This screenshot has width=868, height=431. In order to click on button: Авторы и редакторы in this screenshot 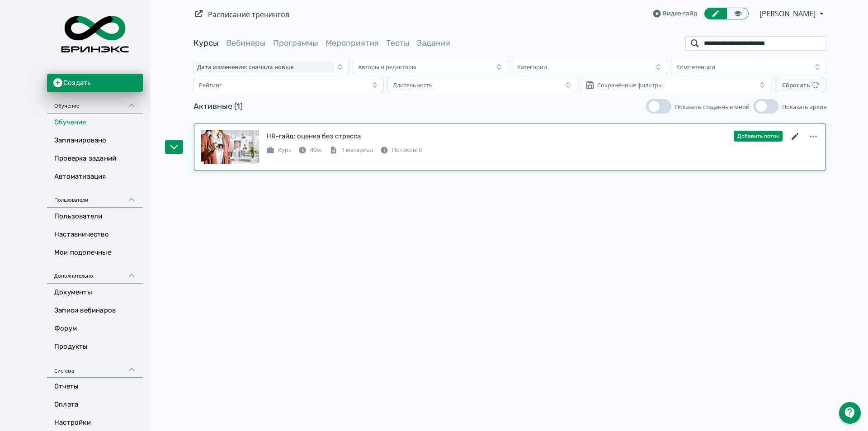, I will do `click(430, 67)`.